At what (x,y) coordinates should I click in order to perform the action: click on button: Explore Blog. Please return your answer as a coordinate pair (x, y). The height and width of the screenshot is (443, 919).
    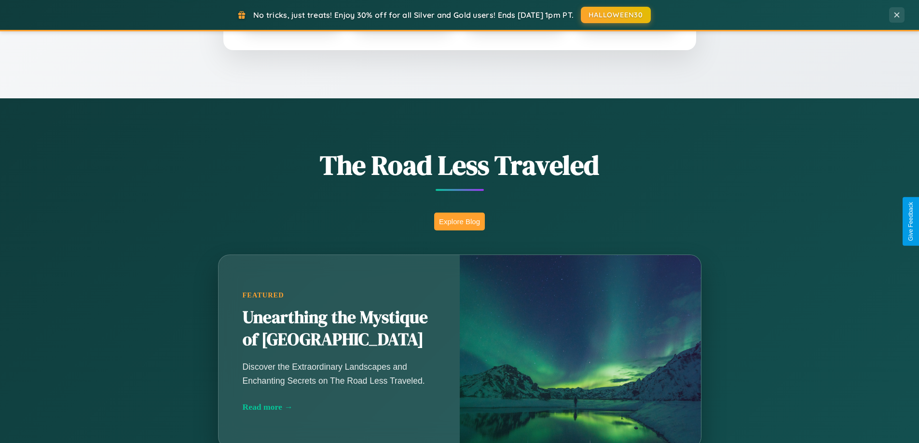
    Looking at the image, I should click on (459, 221).